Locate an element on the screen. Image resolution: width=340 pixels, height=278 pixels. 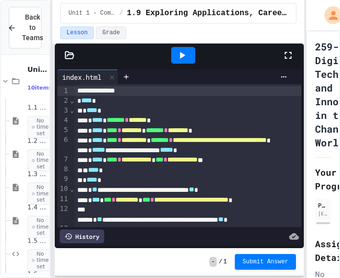
button: Back to Teams is located at coordinates (25, 27).